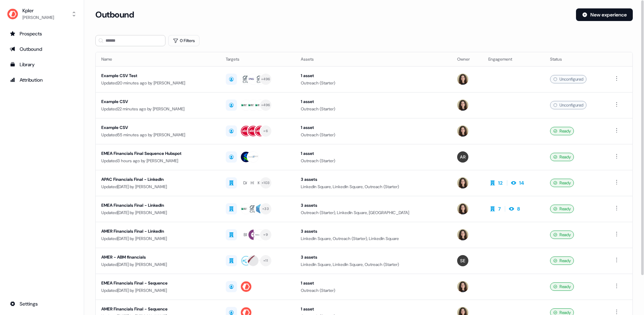 The image size is (644, 315). What do you see at coordinates (258, 59) in the screenshot?
I see `th: Targets` at bounding box center [258, 59].